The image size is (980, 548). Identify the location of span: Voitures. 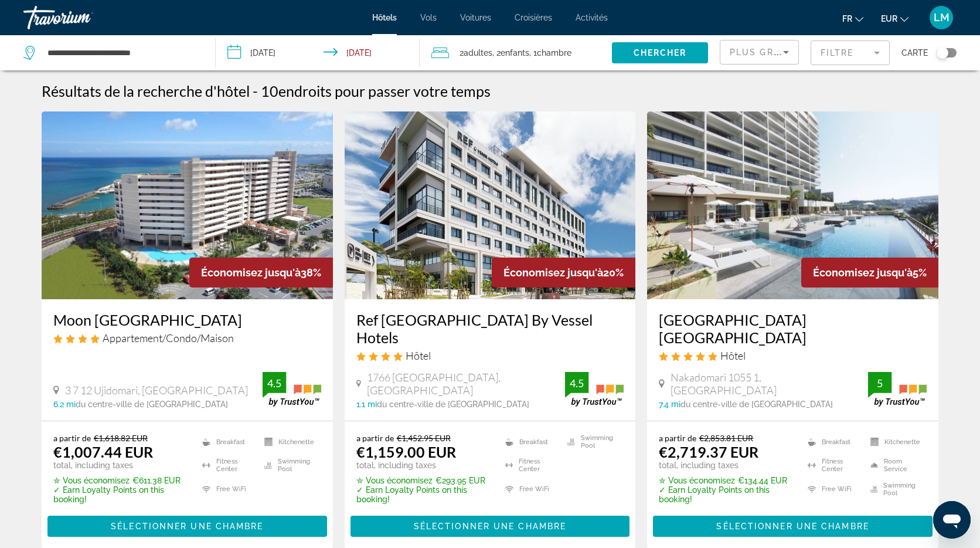
(475, 17).